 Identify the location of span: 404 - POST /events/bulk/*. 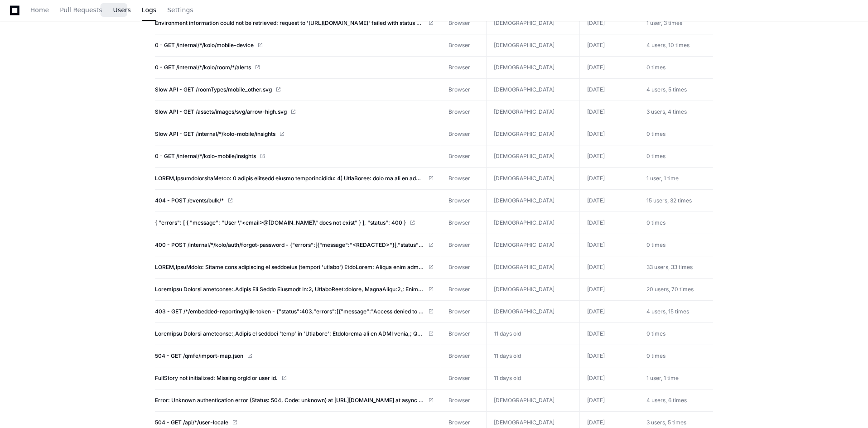
(189, 200).